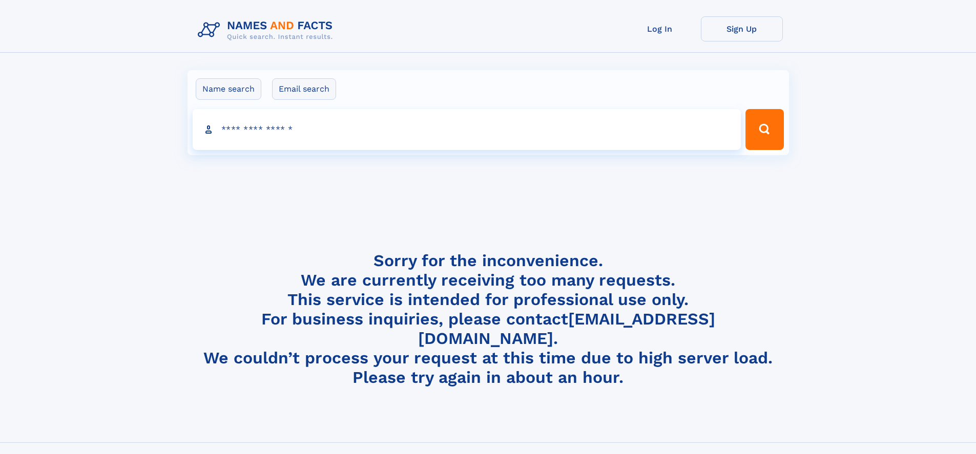 This screenshot has width=976, height=454. Describe the element at coordinates (488, 319) in the screenshot. I see `h4: Sorry for the inconvenience. We are currently receiving too many requests. This service is intend...` at that location.